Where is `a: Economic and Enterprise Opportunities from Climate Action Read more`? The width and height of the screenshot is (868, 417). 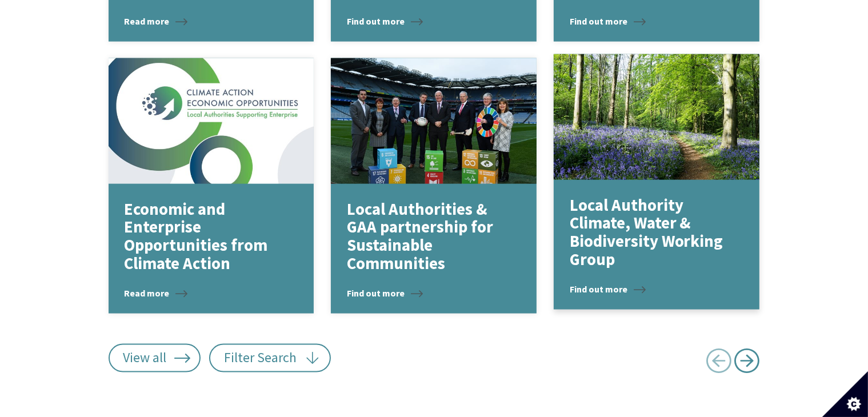 a: Economic and Enterprise Opportunities from Climate Action Read more is located at coordinates (211, 186).